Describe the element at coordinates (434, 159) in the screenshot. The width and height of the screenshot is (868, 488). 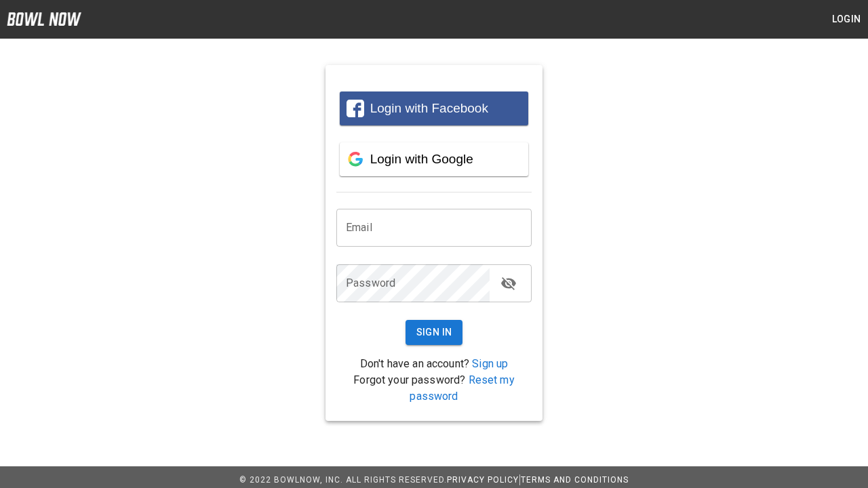
I see `button: Login with Google` at that location.